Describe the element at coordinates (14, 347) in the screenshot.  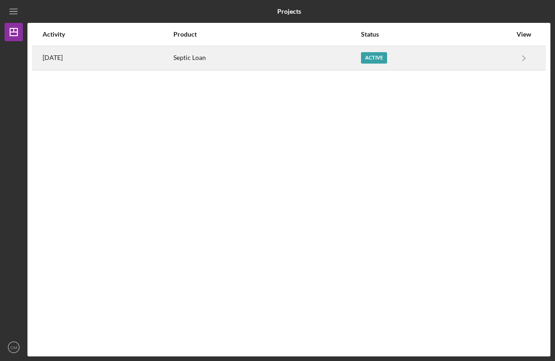
I see `button: CM` at that location.